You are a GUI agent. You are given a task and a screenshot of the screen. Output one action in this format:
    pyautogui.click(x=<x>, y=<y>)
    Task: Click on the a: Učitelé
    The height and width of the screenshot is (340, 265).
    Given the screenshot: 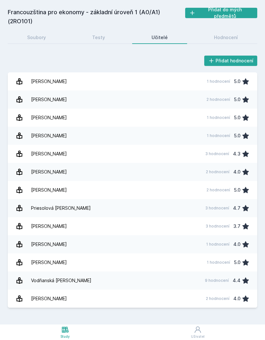 What is the action you would take?
    pyautogui.click(x=160, y=38)
    